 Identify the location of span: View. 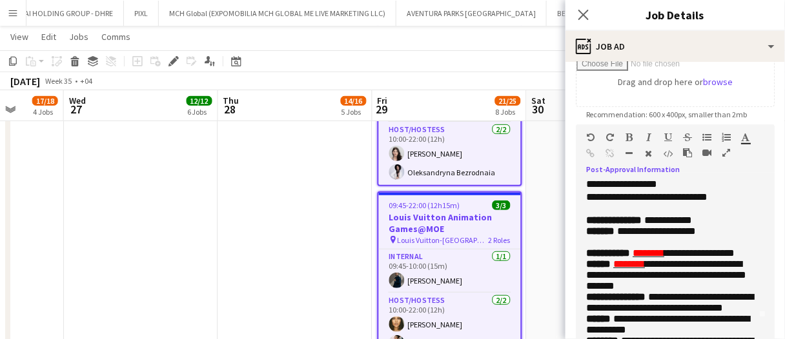
(19, 37).